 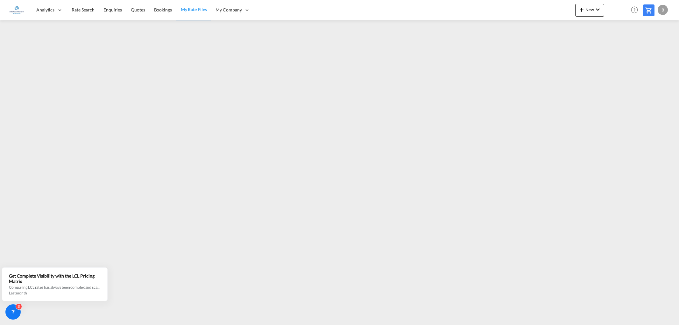 I want to click on div: B, so click(x=663, y=10).